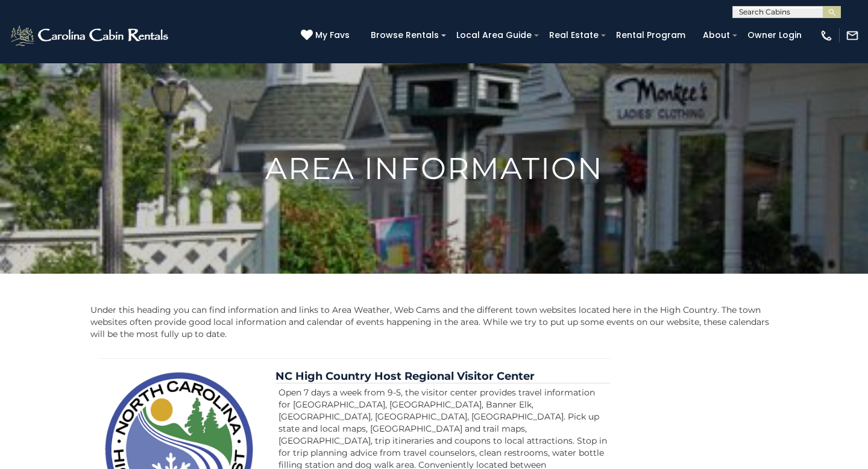 This screenshot has height=469, width=868. I want to click on a: Real Estate, so click(574, 35).